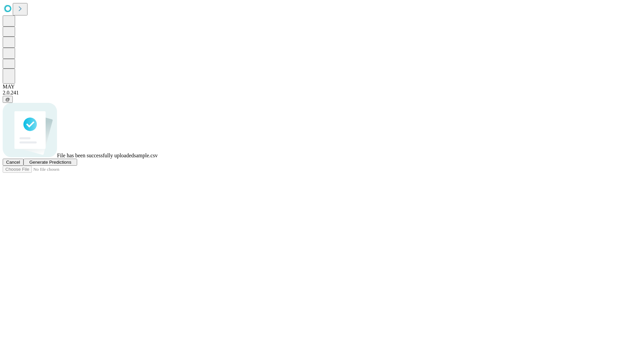 This screenshot has width=644, height=363. What do you see at coordinates (322, 93) in the screenshot?
I see `div: 2.0.241` at bounding box center [322, 93].